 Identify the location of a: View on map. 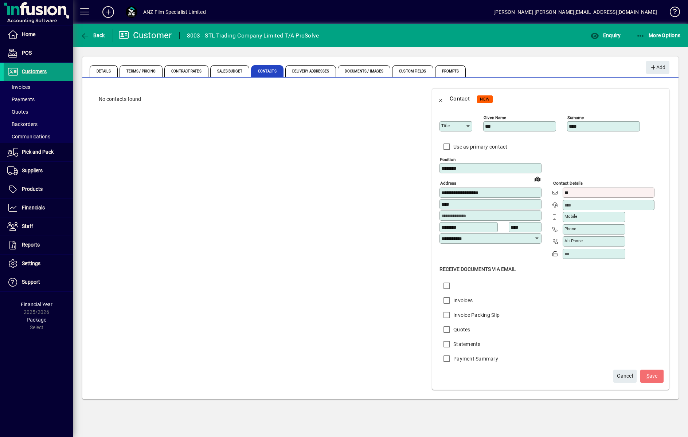
(537, 179).